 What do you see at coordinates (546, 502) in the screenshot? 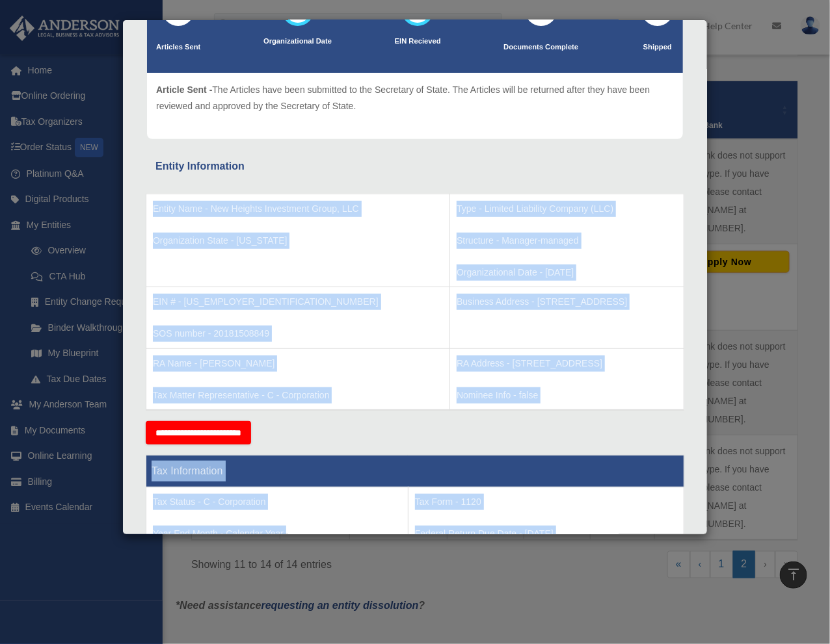
I see `p: Tax Form - 1120` at bounding box center [546, 502].